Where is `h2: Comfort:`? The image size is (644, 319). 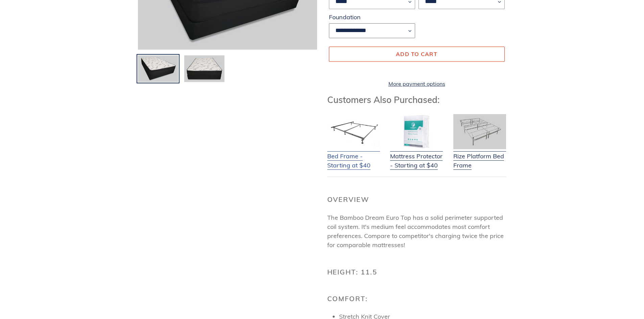
h2: Comfort: is located at coordinates (416, 299).